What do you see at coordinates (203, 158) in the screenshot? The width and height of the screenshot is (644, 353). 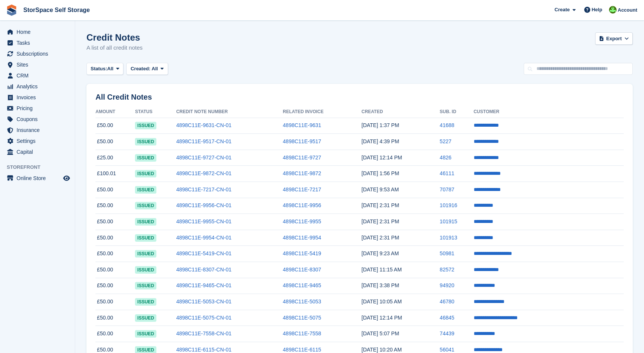 I see `a: 4898C11E-9727-CN-01` at bounding box center [203, 158].